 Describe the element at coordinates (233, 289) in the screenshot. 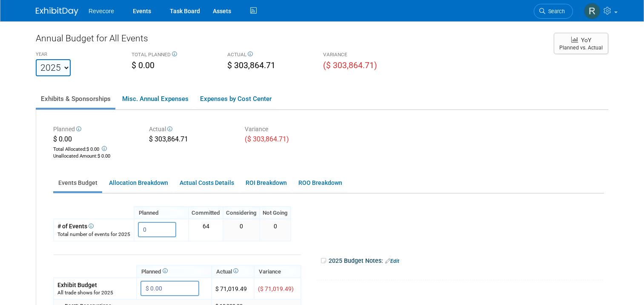

I see `td: $ 71,019.49` at that location.